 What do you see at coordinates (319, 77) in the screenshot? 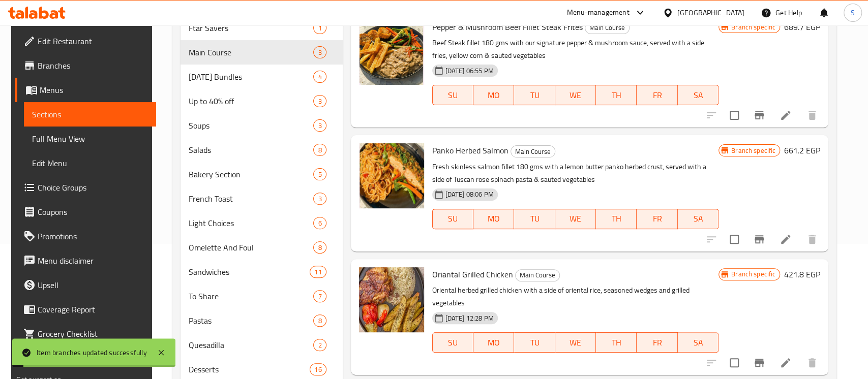
I see `span: 4` at bounding box center [319, 77].